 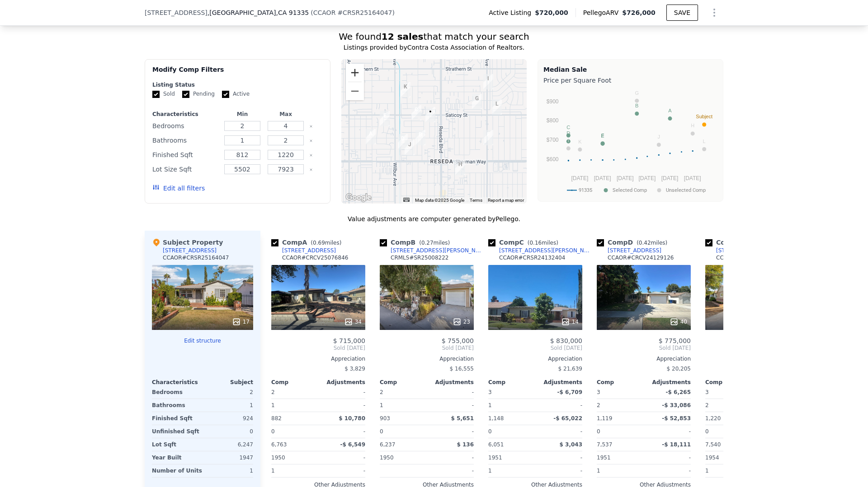 I want to click on button: Zoom out, so click(x=355, y=91).